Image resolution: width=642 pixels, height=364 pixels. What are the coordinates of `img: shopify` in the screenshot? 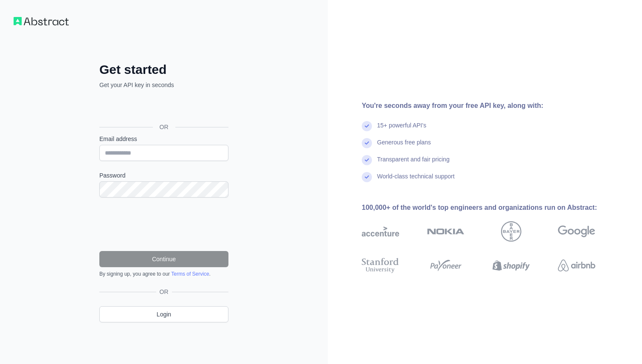 It's located at (511, 265).